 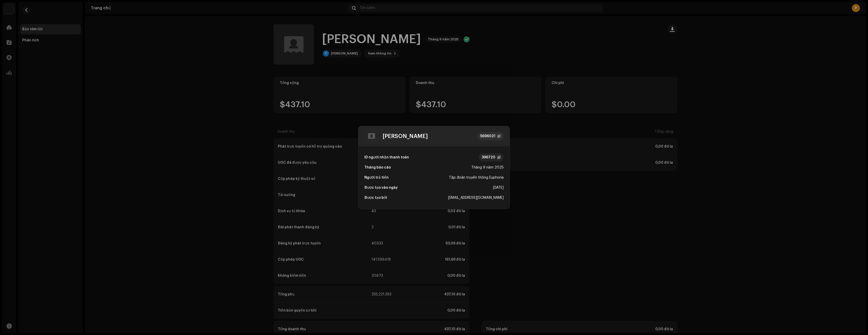 What do you see at coordinates (386, 158) in the screenshot?
I see `font: ID người nhận thanh toán` at bounding box center [386, 158].